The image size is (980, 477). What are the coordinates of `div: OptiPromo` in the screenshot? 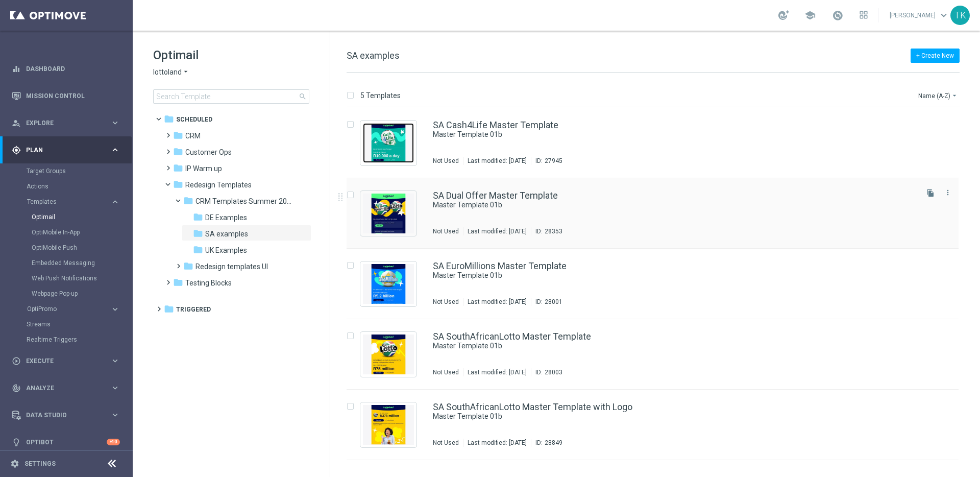 It's located at (68, 309).